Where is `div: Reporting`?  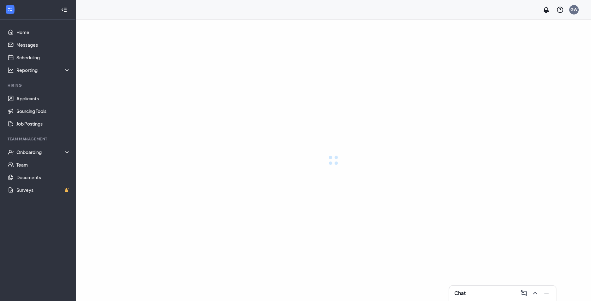
div: Reporting is located at coordinates (44, 70).